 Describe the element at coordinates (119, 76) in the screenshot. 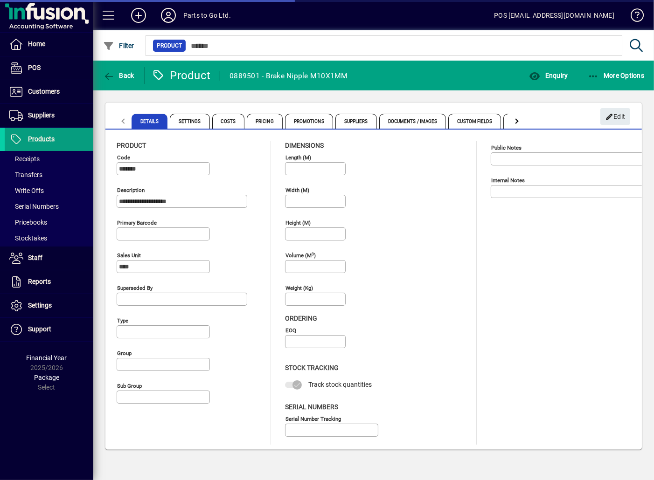

I see `app-page-header-button: Back` at that location.